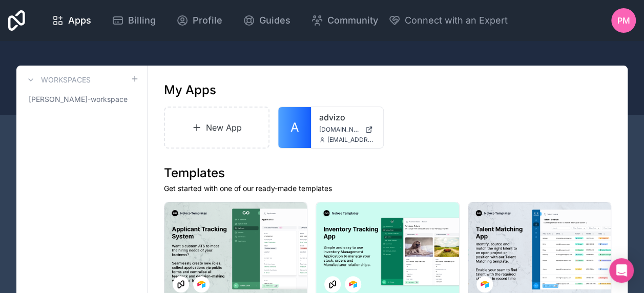 This screenshot has height=293, width=644. Describe the element at coordinates (347, 117) in the screenshot. I see `a: advizo` at that location.